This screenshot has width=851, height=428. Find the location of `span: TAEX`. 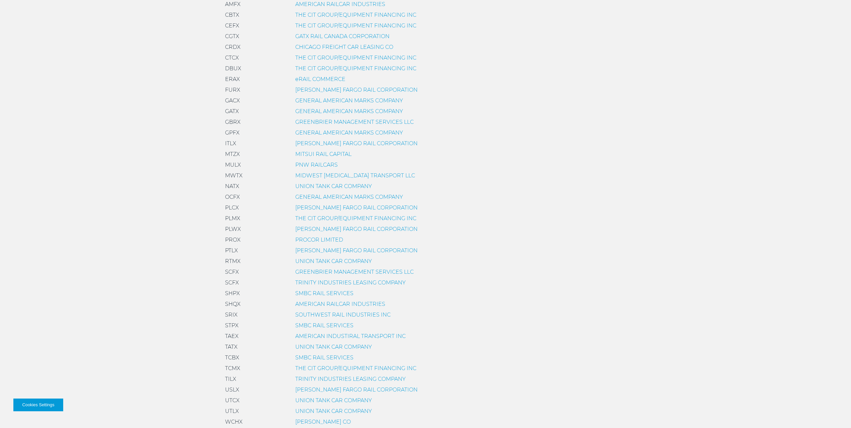

span: TAEX is located at coordinates (232, 336).